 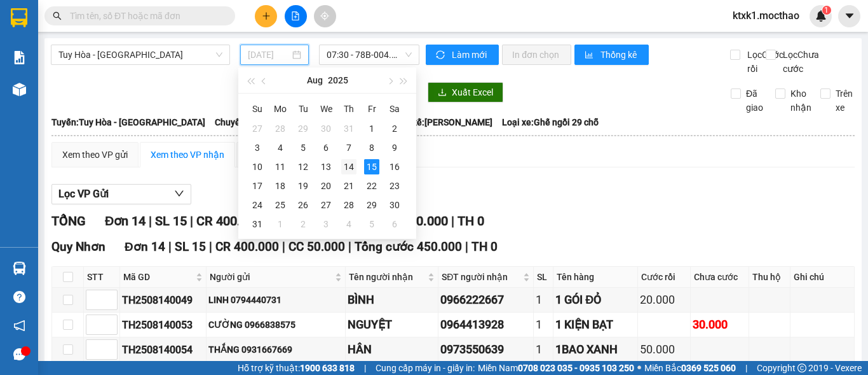 I want to click on td: 2025-09-06, so click(x=395, y=224).